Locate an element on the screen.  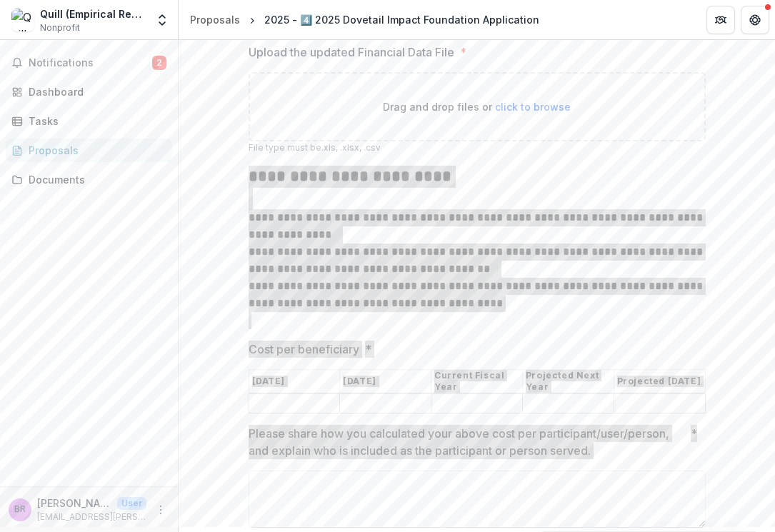
div: Dashboard is located at coordinates (95, 92).